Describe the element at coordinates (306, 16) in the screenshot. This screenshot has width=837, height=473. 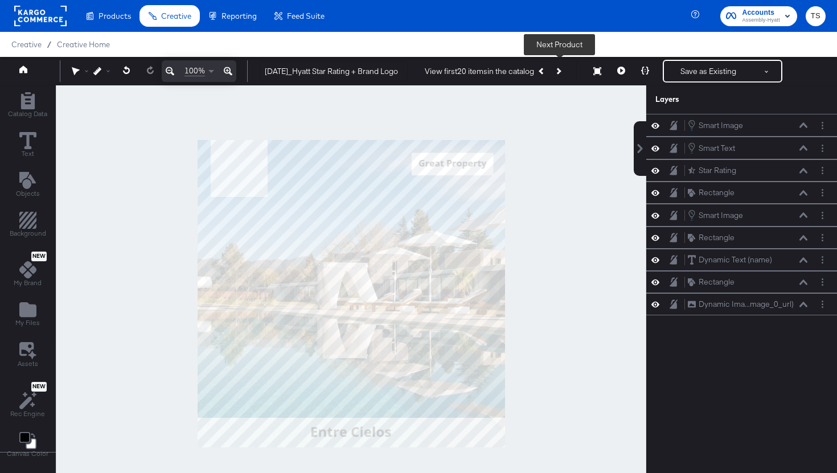
I see `span: Feed Suite` at that location.